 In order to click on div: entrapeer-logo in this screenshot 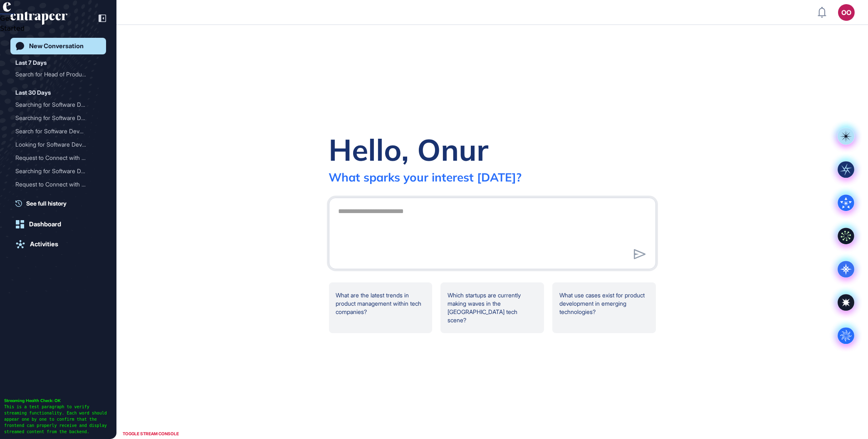, I will do `click(38, 18)`.